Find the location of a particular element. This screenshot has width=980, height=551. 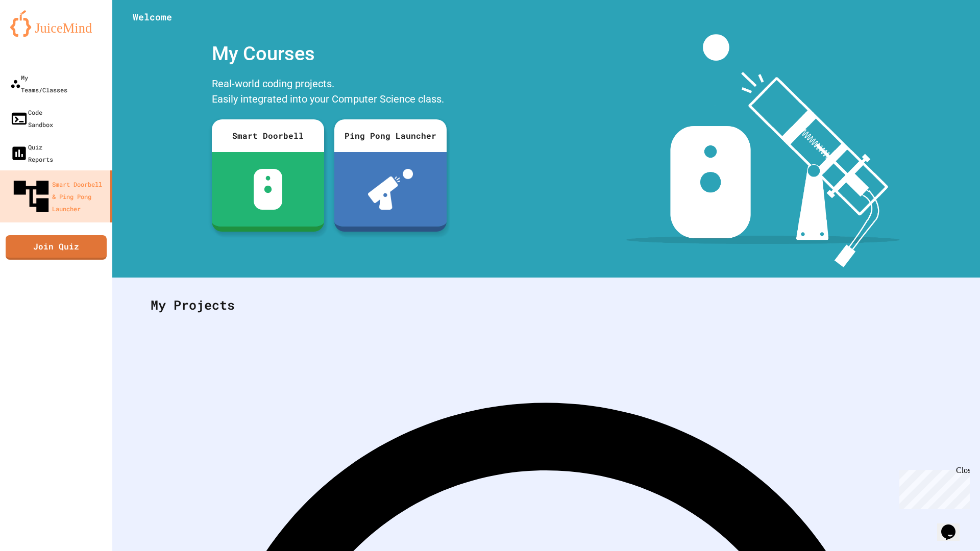

div: Quiz Reports is located at coordinates (32, 153).